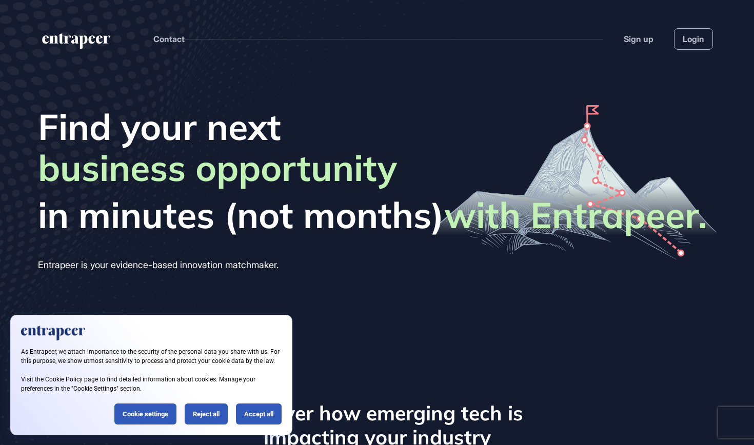 The height and width of the screenshot is (445, 754). What do you see at coordinates (372, 215) in the screenshot?
I see `span: in minutes (not months)` at bounding box center [372, 215].